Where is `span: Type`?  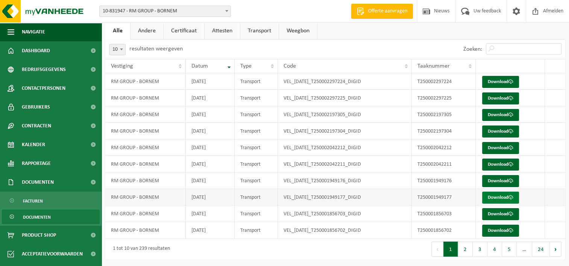 span: Type is located at coordinates (246, 66).